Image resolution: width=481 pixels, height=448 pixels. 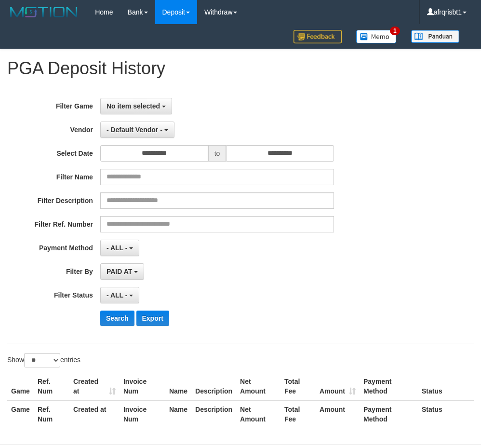 What do you see at coordinates (122, 272) in the screenshot?
I see `button: PAID AT` at bounding box center [122, 272].